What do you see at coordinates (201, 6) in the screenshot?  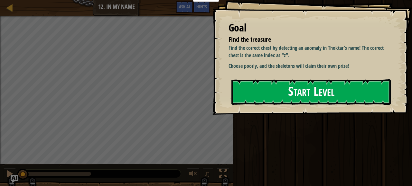 I see `span: Hints` at bounding box center [201, 6].